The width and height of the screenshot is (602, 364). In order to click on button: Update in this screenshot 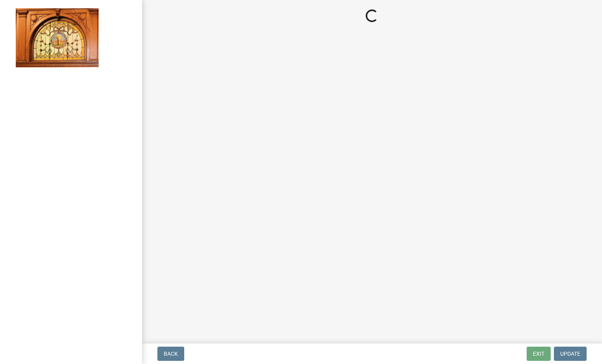, I will do `click(570, 354)`.